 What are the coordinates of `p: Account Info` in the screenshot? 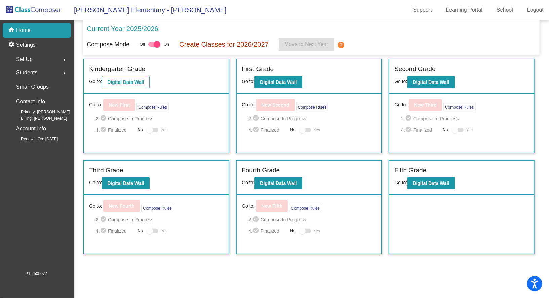 It's located at (31, 129).